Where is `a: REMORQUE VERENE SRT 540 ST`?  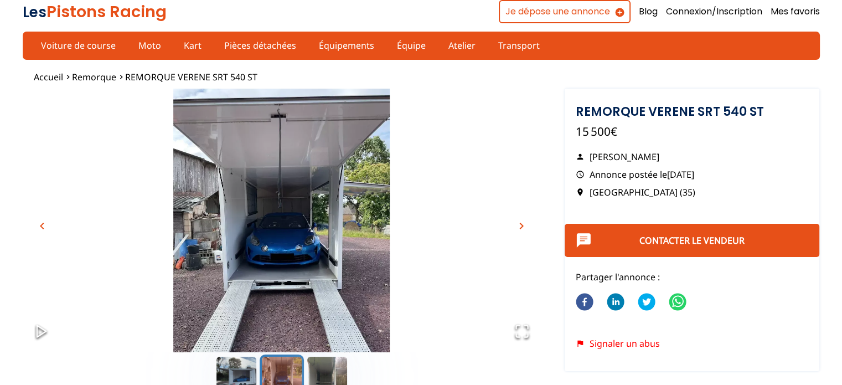 a: REMORQUE VERENE SRT 540 ST is located at coordinates (191, 77).